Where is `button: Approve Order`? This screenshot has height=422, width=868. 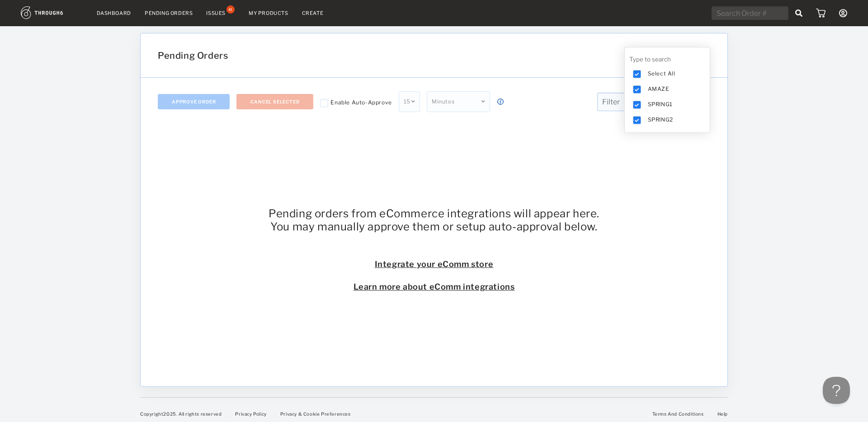 button: Approve Order is located at coordinates (193, 102).